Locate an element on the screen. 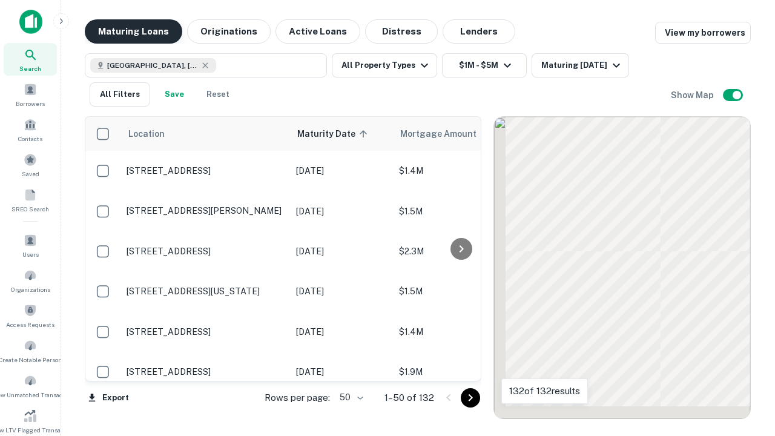  div: Search is located at coordinates (30, 59).